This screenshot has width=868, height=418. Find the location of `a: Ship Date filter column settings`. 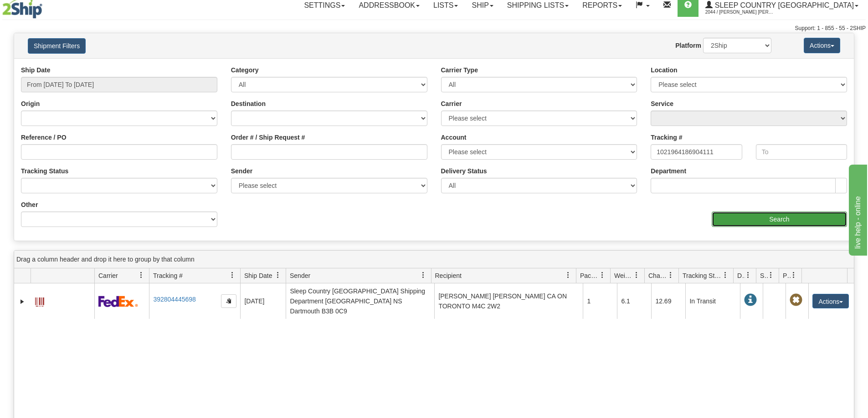

a: Ship Date filter column settings is located at coordinates (278, 275).